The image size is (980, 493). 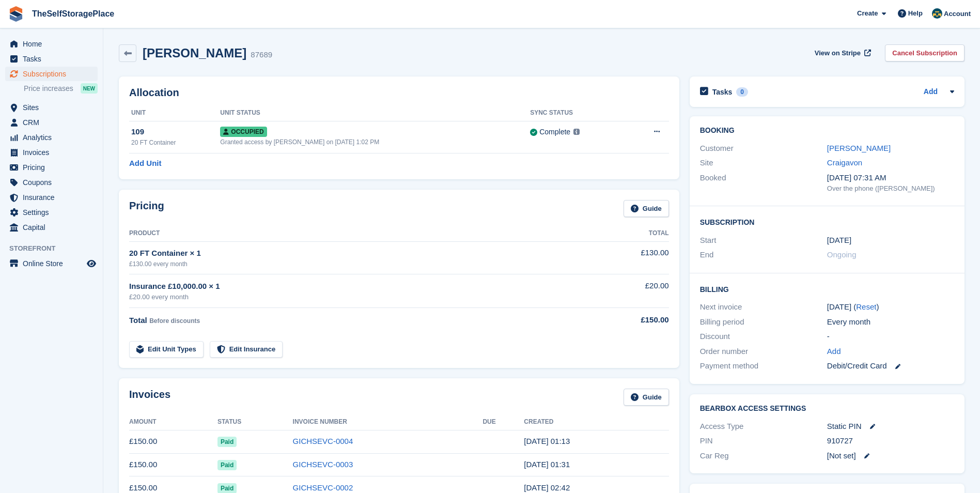 What do you see at coordinates (73, 14) in the screenshot?
I see `a: TheSelfStoragePlace` at bounding box center [73, 14].